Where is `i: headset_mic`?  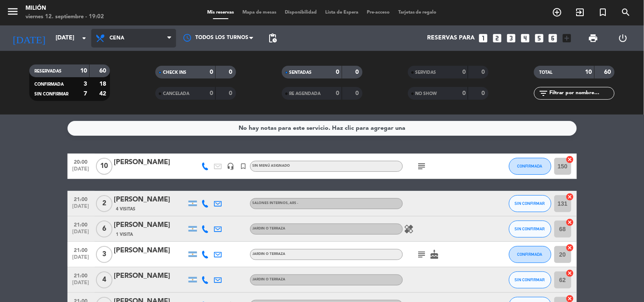
i: headset_mic is located at coordinates (231, 166).